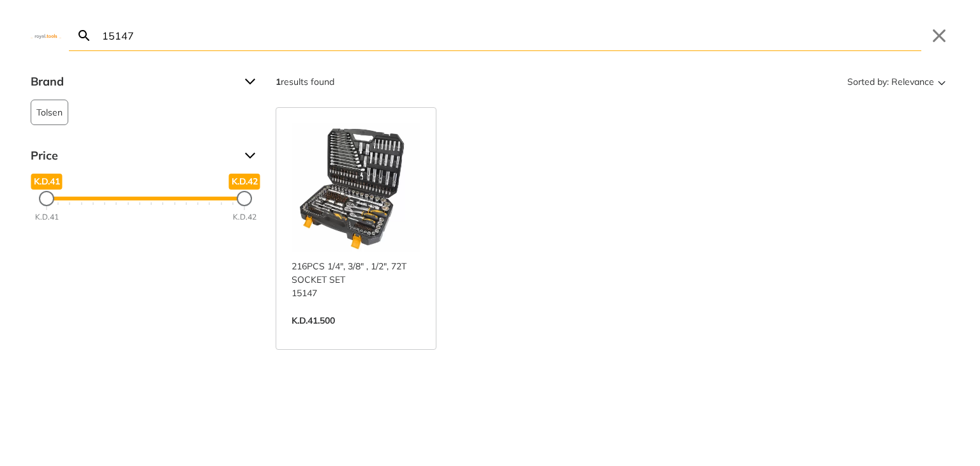 Image resolution: width=980 pixels, height=466 pixels. Describe the element at coordinates (912, 82) in the screenshot. I see `span: Relevance` at that location.